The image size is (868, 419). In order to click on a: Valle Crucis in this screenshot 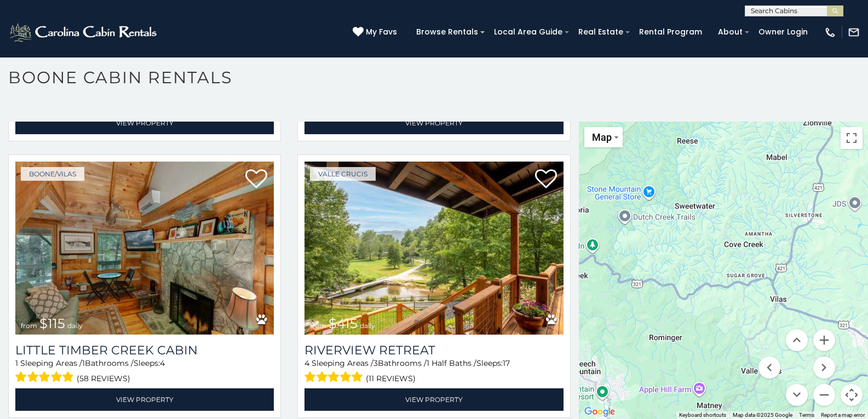, I will do `click(343, 173)`.